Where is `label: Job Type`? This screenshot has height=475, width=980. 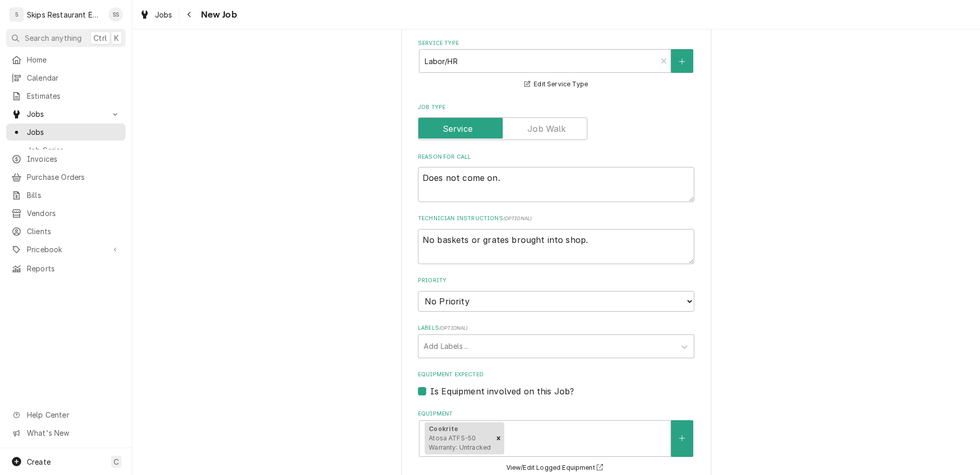
label: Job Type is located at coordinates (556, 107).